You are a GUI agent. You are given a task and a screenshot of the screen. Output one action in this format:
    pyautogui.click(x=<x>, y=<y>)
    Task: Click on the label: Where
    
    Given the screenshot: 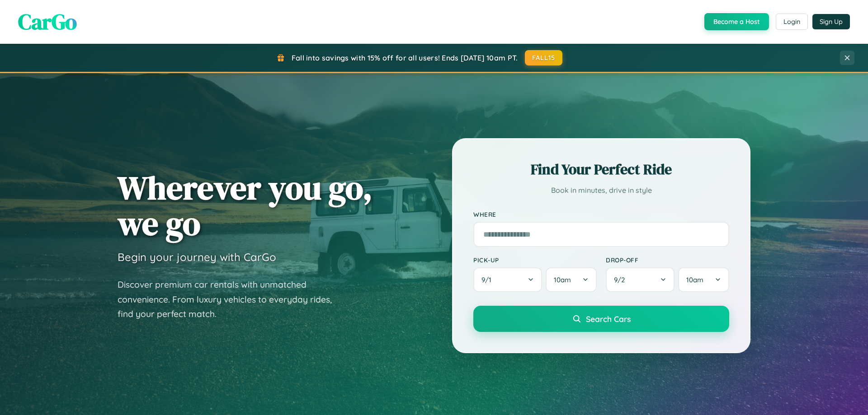 What is the action you would take?
    pyautogui.click(x=601, y=214)
    